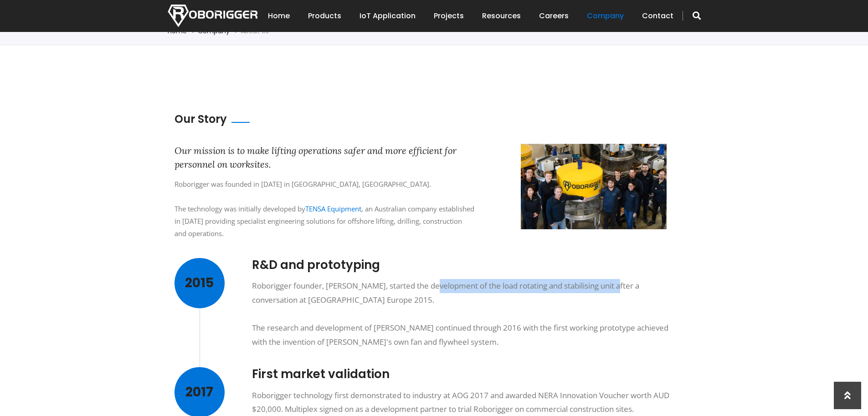 The image size is (868, 416). I want to click on a: Projects, so click(449, 16).